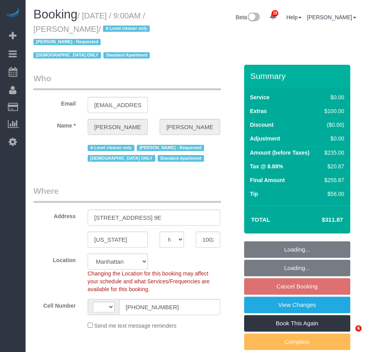 The image size is (366, 352). What do you see at coordinates (55, 124) in the screenshot?
I see `label: Name *` at bounding box center [55, 124].